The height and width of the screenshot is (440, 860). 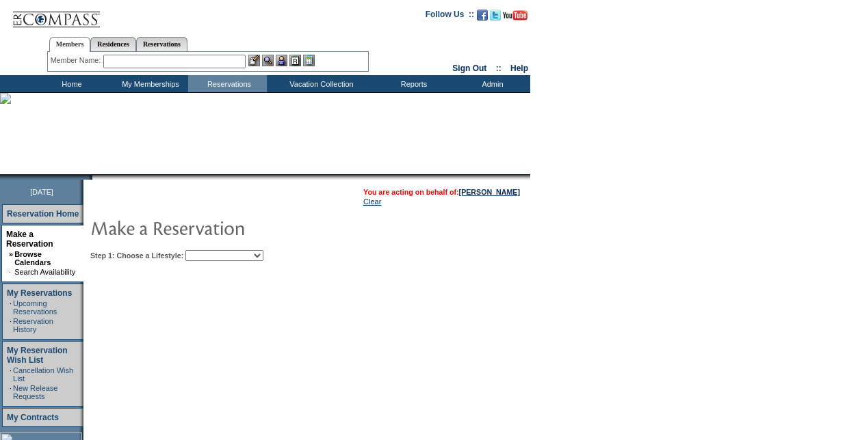 What do you see at coordinates (77, 60) in the screenshot?
I see `div: Member Name:` at bounding box center [77, 60].